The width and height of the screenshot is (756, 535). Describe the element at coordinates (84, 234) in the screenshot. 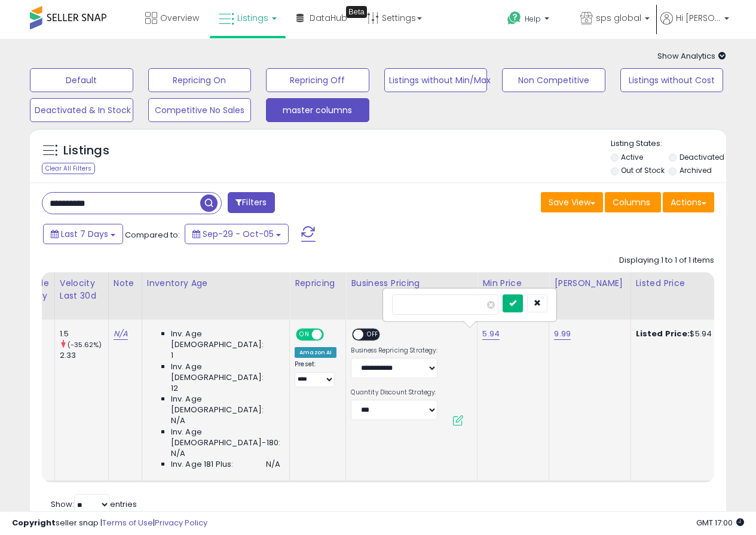

I see `span: Last 7 Days` at that location.